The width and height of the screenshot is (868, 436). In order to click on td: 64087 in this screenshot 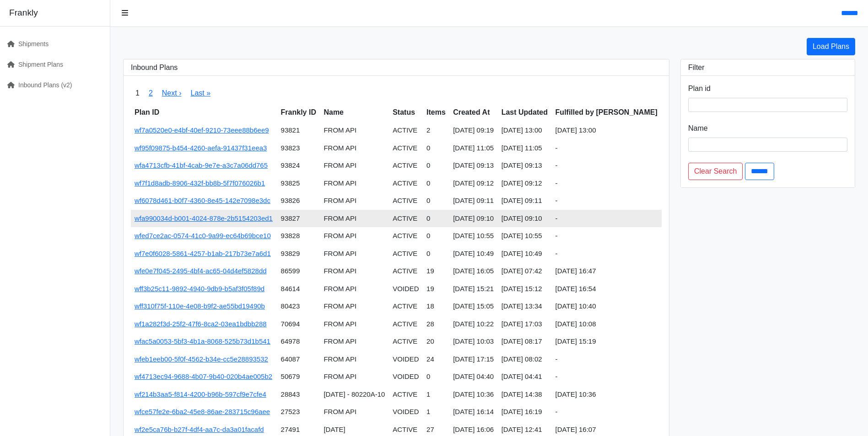, I will do `click(299, 359)`.